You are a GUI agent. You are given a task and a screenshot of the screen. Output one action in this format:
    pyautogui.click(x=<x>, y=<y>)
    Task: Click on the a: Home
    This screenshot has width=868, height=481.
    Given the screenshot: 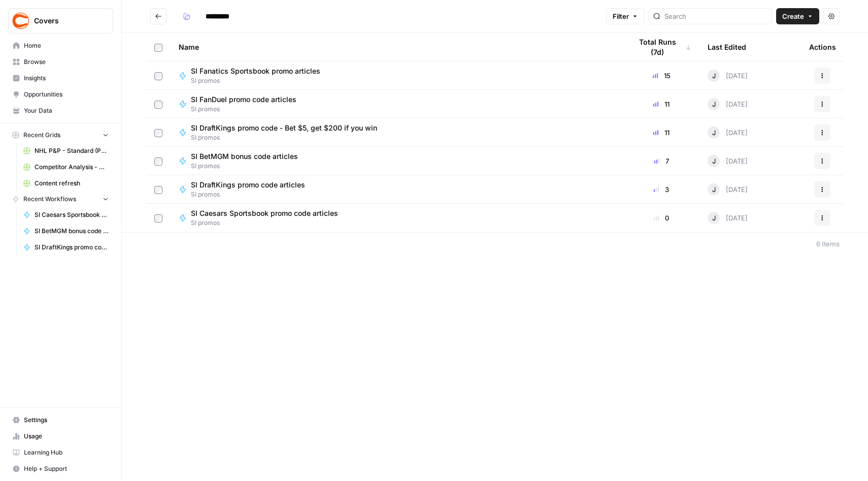 What is the action you would take?
    pyautogui.click(x=61, y=46)
    